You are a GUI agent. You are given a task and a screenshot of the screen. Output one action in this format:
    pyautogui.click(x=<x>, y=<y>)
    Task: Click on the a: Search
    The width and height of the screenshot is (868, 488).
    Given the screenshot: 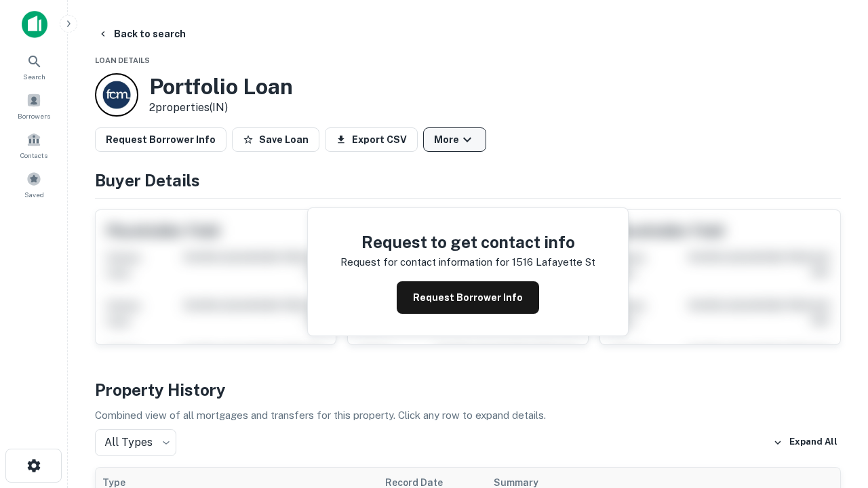 What is the action you would take?
    pyautogui.click(x=34, y=67)
    